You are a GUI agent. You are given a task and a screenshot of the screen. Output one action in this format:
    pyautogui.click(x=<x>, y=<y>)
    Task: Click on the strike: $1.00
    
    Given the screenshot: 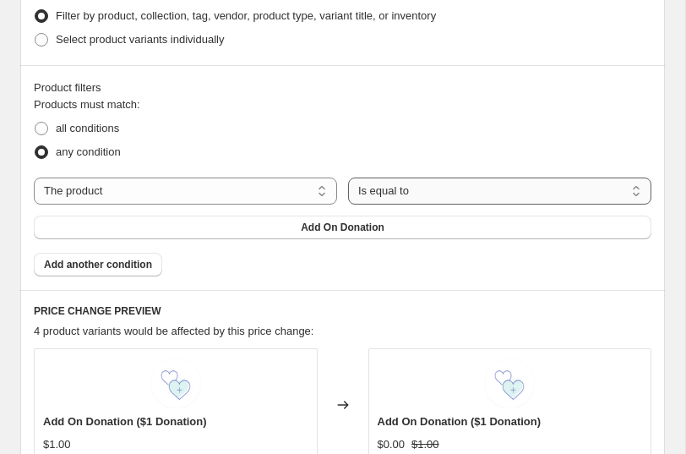 What is the action you would take?
    pyautogui.click(x=425, y=445)
    